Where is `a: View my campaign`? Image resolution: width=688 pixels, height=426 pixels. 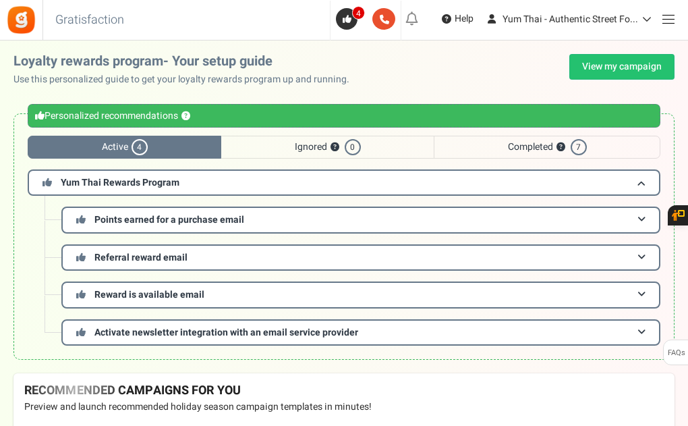
a: View my campaign is located at coordinates (622, 67).